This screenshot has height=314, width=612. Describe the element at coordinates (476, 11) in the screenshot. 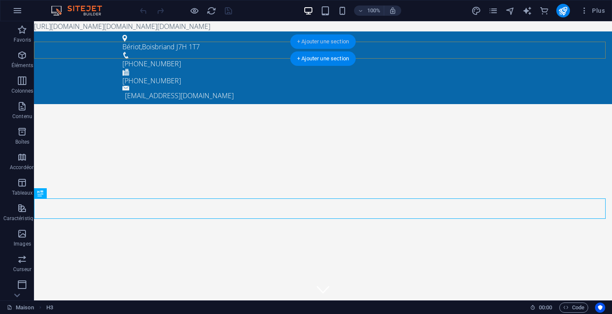

I see `button: conception` at that location.